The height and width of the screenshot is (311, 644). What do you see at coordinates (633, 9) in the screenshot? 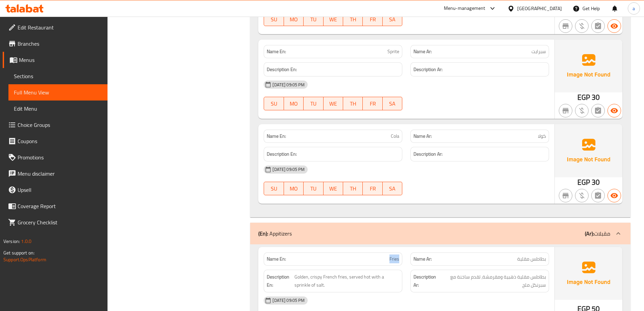
I see `span: a` at bounding box center [633, 9].